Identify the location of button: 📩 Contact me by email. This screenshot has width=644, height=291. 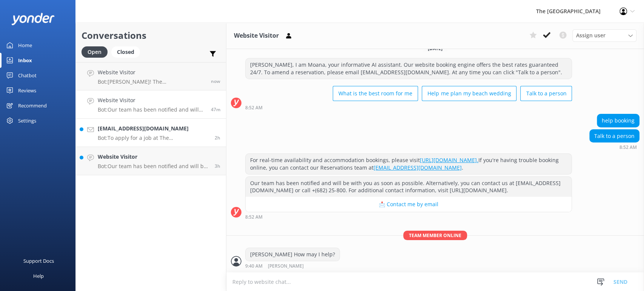
(409, 204).